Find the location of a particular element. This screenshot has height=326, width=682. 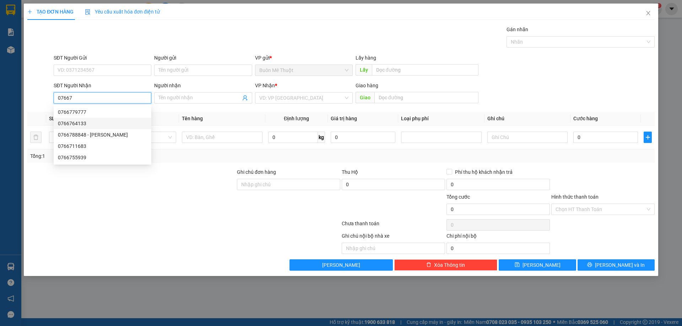

div: Ghi chú nội bộ nhà xe is located at coordinates (393, 238).